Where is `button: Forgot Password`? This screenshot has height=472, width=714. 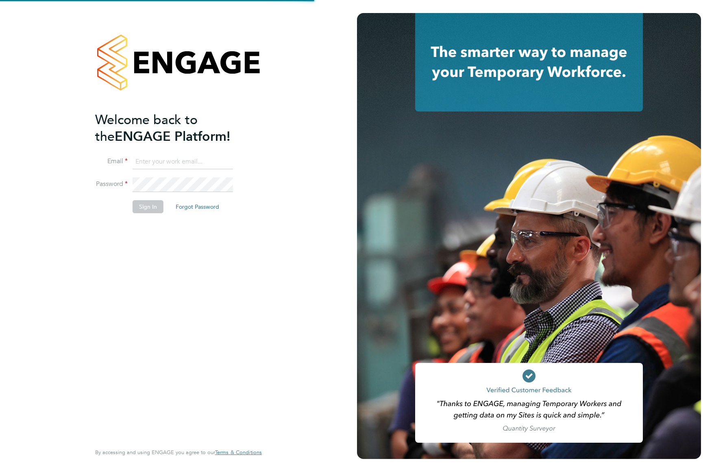
button: Forgot Password is located at coordinates (197, 207).